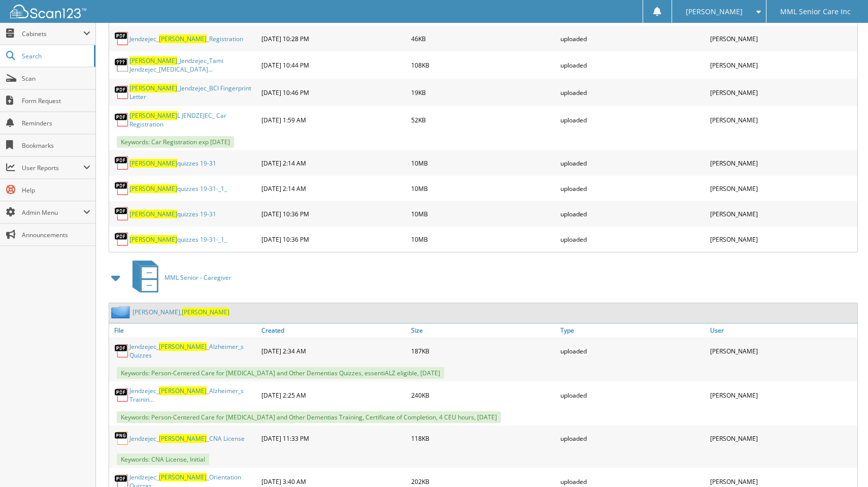  I want to click on a: Type, so click(632, 330).